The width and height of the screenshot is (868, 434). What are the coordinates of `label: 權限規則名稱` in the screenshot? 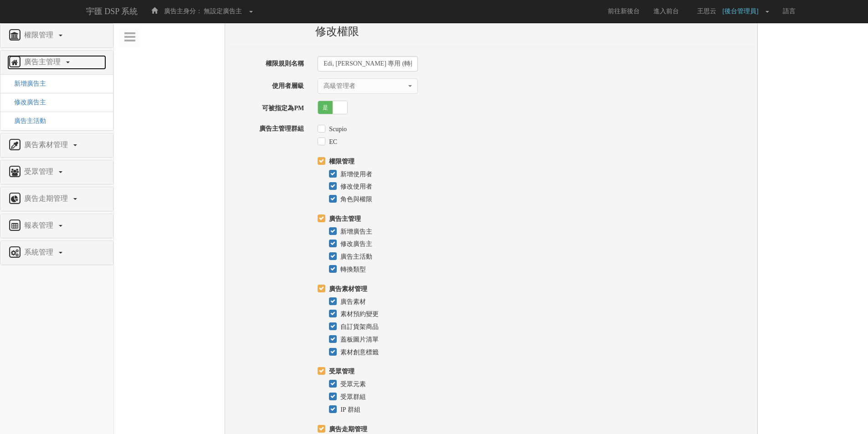 It's located at (266, 62).